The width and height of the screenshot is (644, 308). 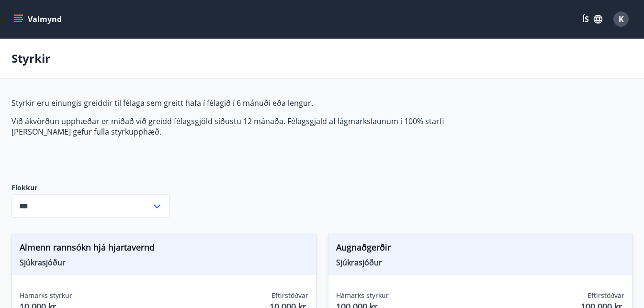 I want to click on span: Augnaðgerðir, so click(x=481, y=249).